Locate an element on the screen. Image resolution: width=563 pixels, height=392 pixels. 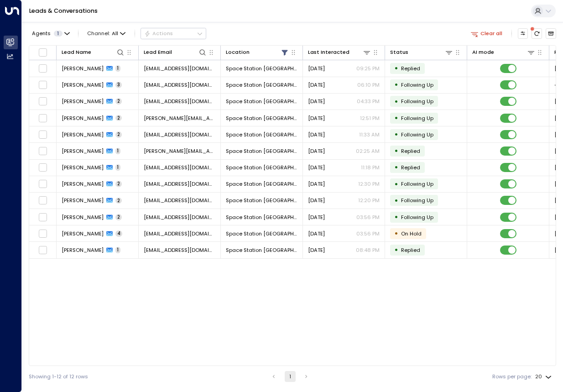
label: Rows per page: is located at coordinates (511, 376).